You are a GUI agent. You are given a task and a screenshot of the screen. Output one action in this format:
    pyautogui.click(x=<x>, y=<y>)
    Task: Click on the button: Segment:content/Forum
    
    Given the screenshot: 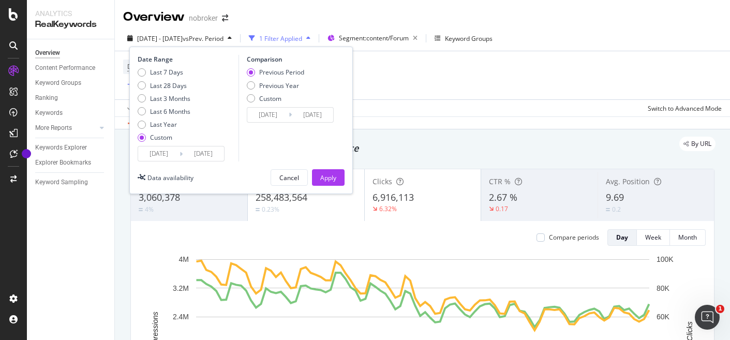 What is the action you would take?
    pyautogui.click(x=372, y=38)
    